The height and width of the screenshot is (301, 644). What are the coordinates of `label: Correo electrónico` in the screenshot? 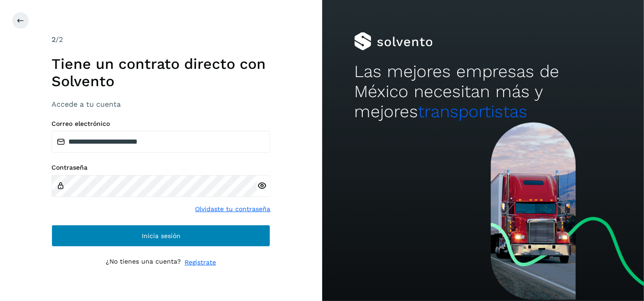 It's located at (161, 124).